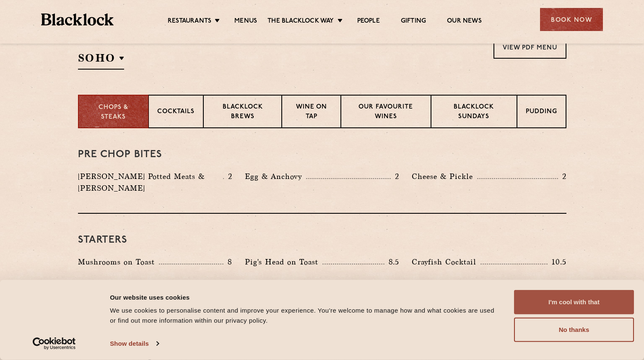  What do you see at coordinates (243, 112) in the screenshot?
I see `p: Blacklock Brews` at bounding box center [243, 112].